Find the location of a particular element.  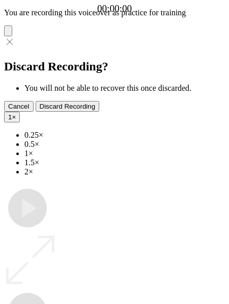

li: You will not be able to recover this once discarded. is located at coordinates (125, 88).